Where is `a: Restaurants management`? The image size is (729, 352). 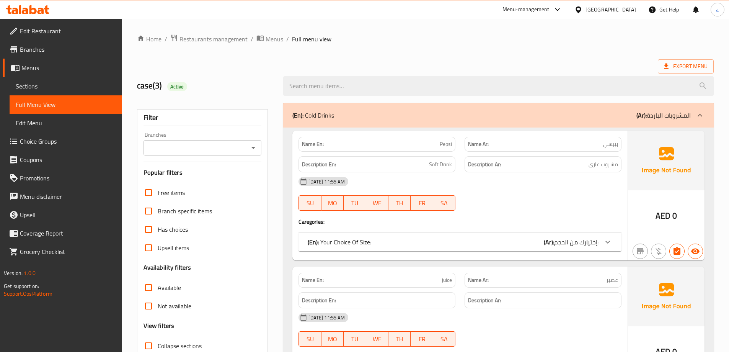 a: Restaurants management is located at coordinates (209, 39).